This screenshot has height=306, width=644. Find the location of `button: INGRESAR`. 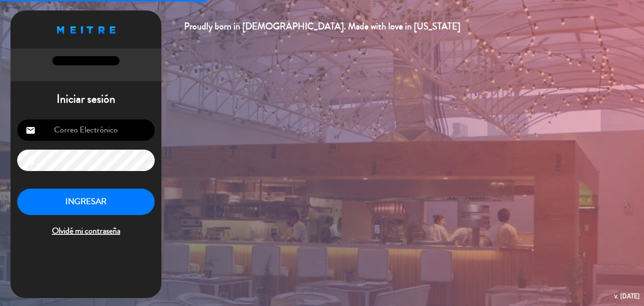

button: INGRESAR is located at coordinates (86, 201).